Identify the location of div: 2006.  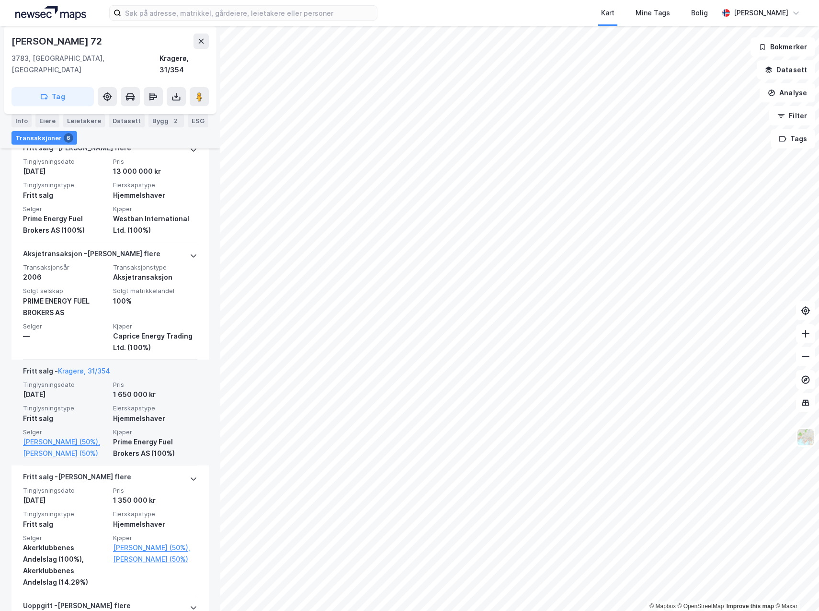
(65, 277).